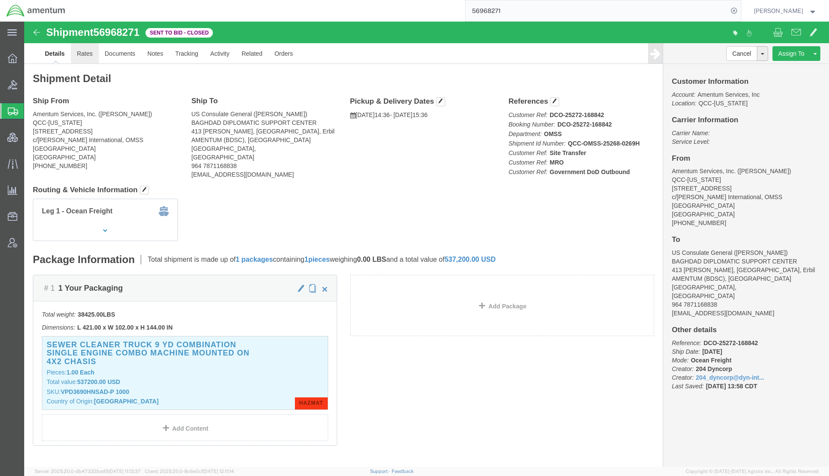 This screenshot has width=829, height=476. I want to click on span: Client: 2025.20.0-8c6e0cf, so click(189, 471).